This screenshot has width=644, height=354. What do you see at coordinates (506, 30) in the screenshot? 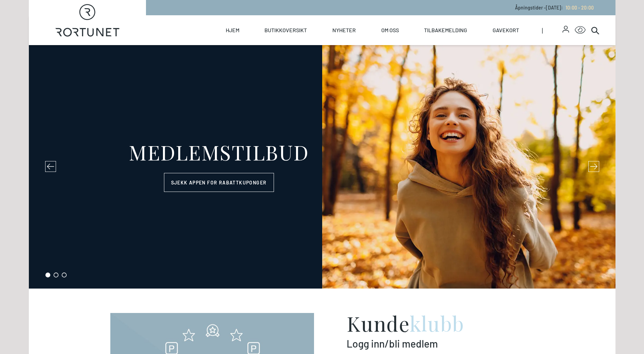
I see `a: Gavekort` at bounding box center [506, 30].